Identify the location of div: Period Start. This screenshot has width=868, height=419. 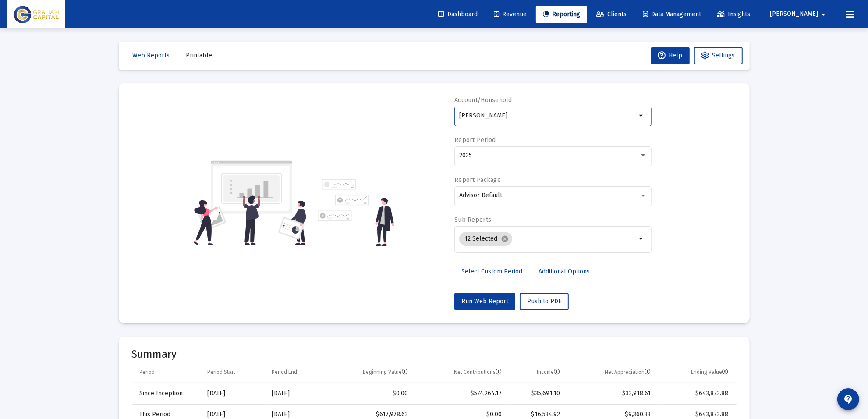
(222, 372).